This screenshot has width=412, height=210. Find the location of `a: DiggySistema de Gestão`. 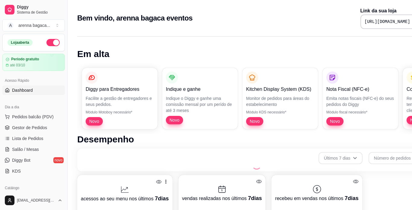

a: DiggySistema de Gestão is located at coordinates (33, 10).